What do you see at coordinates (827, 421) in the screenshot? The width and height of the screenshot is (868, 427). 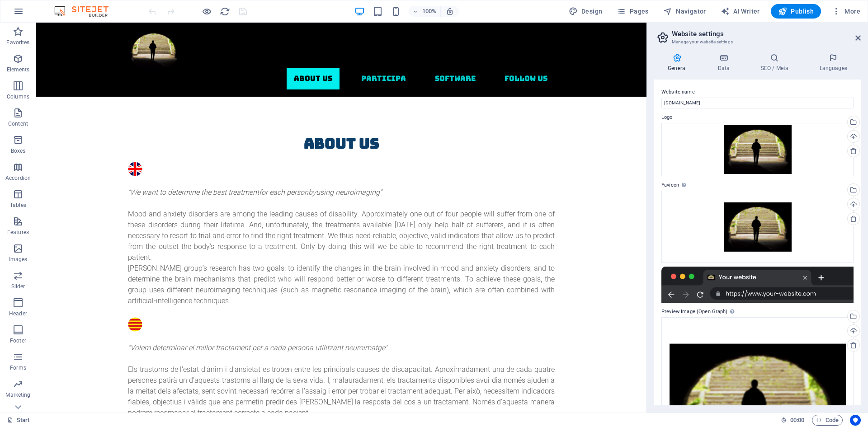 I see `span: Code` at bounding box center [827, 421].